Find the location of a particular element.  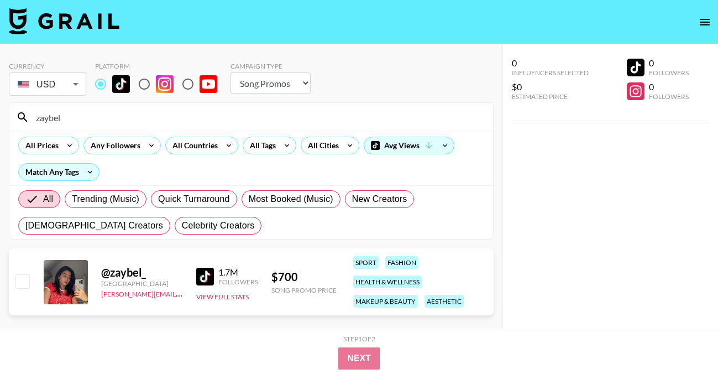

div: $0 is located at coordinates (550, 87).